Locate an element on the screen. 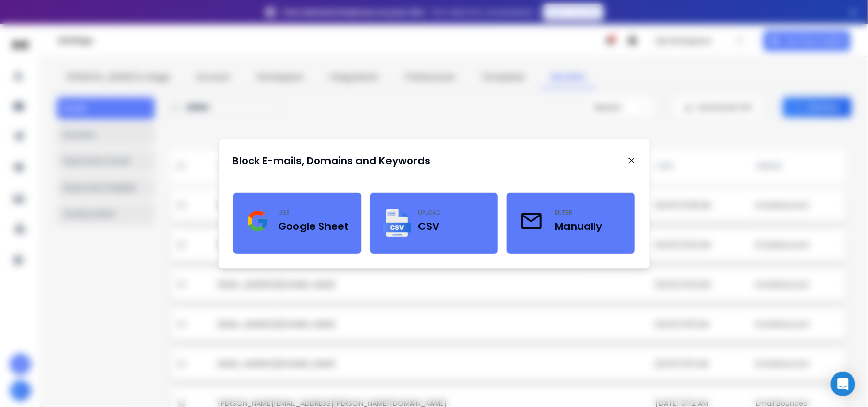 The width and height of the screenshot is (868, 407). h3: Google Sheet is located at coordinates (313, 226).